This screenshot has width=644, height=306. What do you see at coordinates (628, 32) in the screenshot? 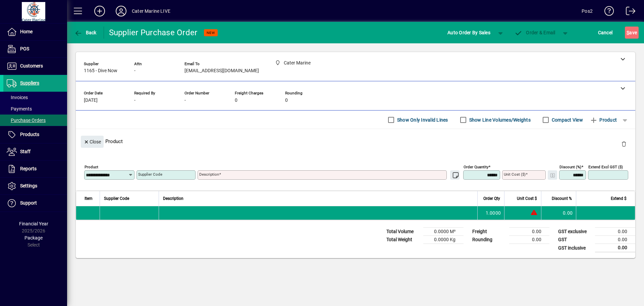
I see `span: S` at bounding box center [628, 32].